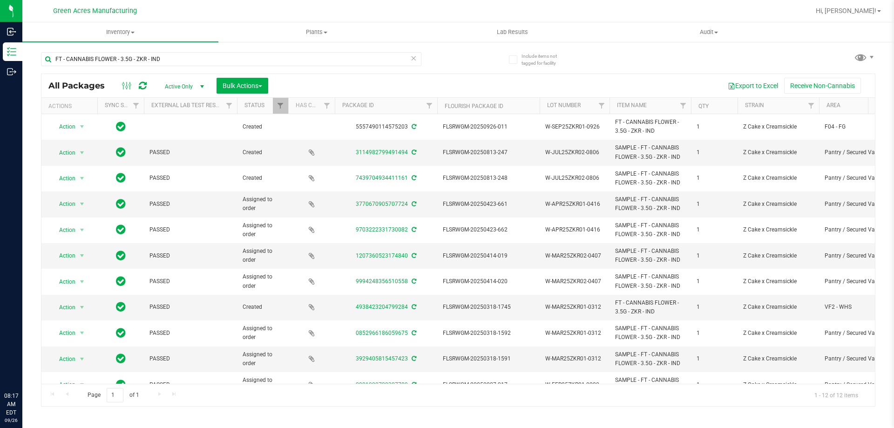 This screenshot has width=894, height=428. What do you see at coordinates (575, 385) in the screenshot?
I see `span: W-FEB25ZKR01-0220` at bounding box center [575, 385].